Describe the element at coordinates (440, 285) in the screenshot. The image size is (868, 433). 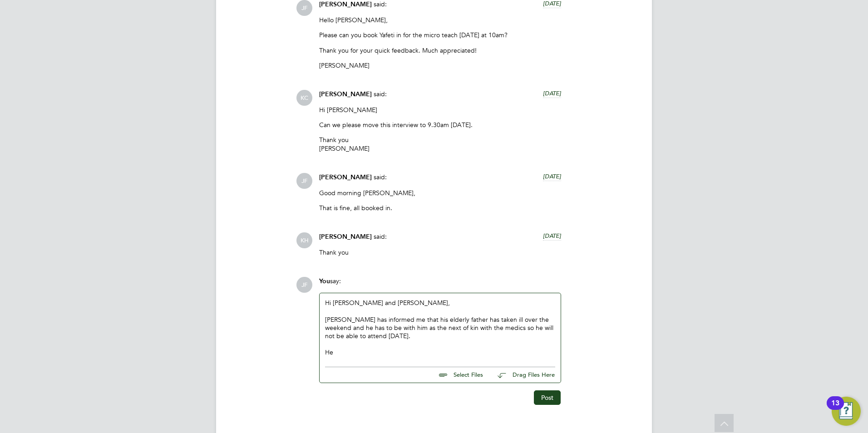
I see `div: say:` at that location.